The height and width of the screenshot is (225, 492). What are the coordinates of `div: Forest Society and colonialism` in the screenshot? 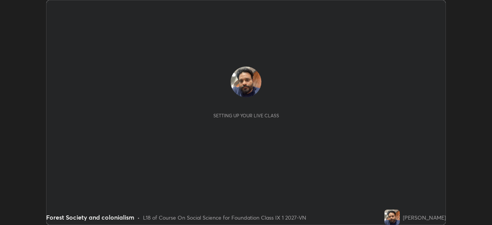 It's located at (90, 217).